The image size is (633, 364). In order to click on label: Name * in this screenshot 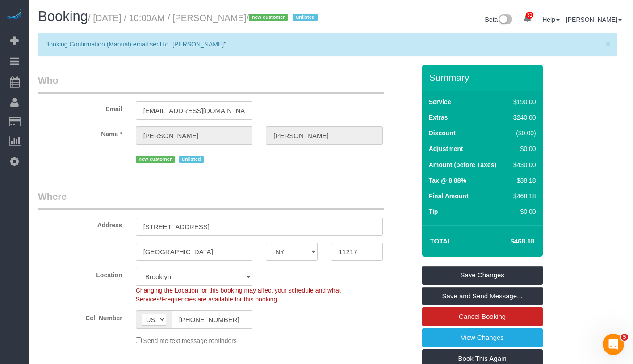, I will do `click(80, 132)`.